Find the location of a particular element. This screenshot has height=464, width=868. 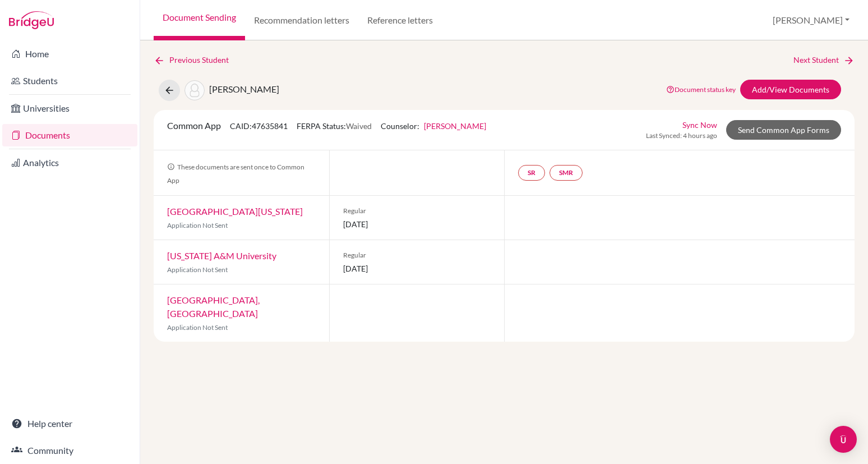

span: These documents are sent once to Common App is located at coordinates (236, 174).